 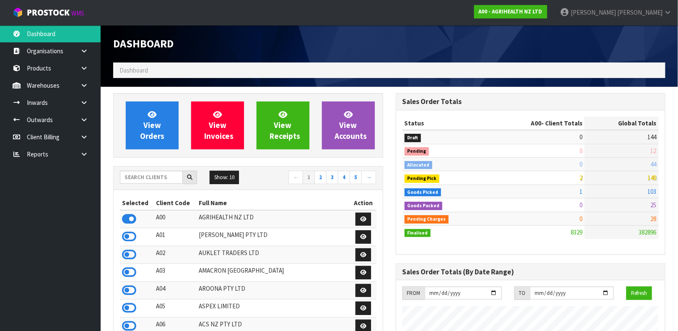 What do you see at coordinates (344, 177) in the screenshot?
I see `a: 4` at bounding box center [344, 177].